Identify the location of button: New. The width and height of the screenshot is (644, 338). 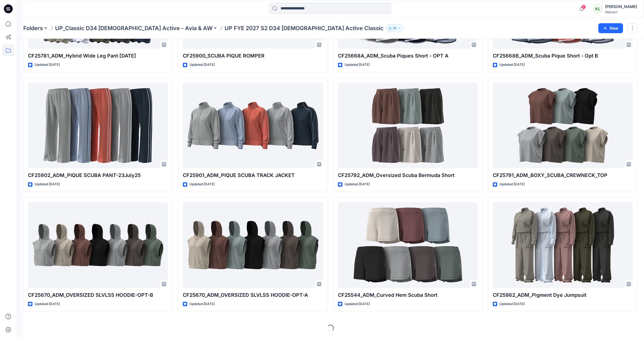
(611, 28).